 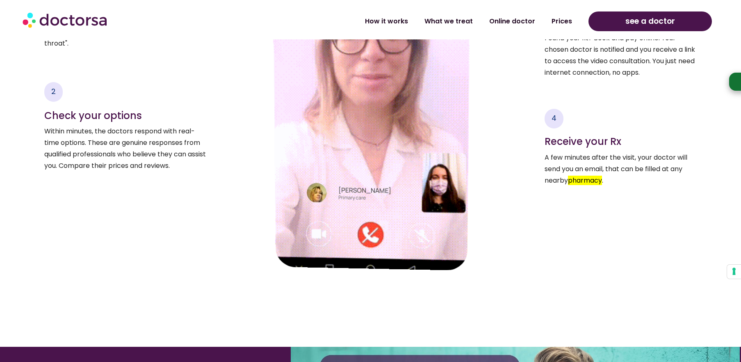 I want to click on button: Your consent preferences for tracking technologies, so click(x=734, y=272).